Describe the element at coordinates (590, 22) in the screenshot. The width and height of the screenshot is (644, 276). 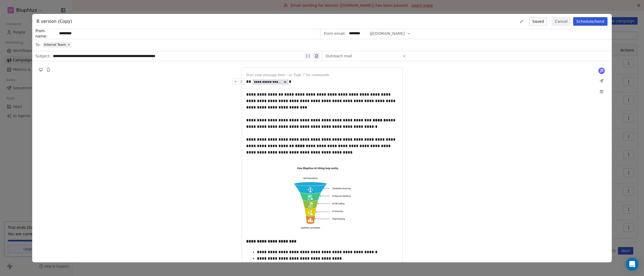
I see `button: Schedule/Send` at that location.